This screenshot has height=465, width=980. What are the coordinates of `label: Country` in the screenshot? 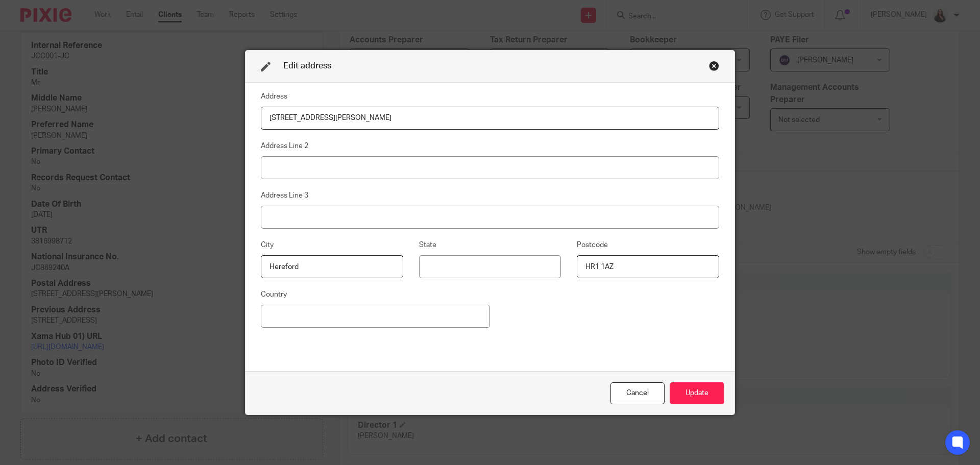 It's located at (274, 294).